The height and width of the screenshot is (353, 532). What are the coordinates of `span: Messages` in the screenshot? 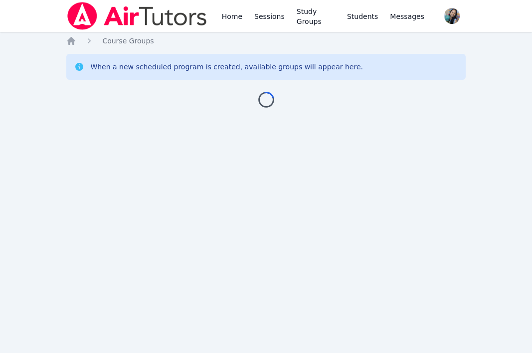 It's located at (407, 16).